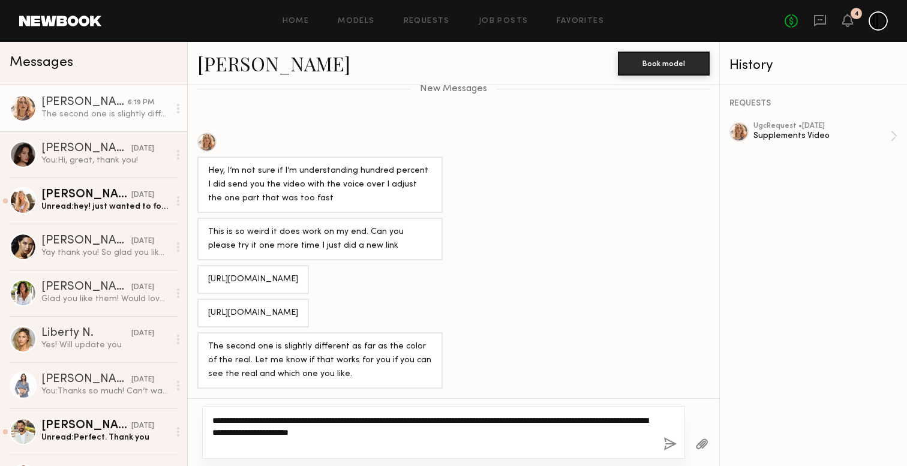 This screenshot has height=466, width=907. Describe the element at coordinates (453, 89) in the screenshot. I see `span: New Messages` at that location.